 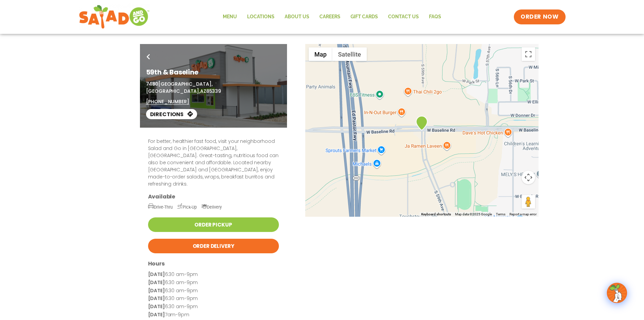 What do you see at coordinates (213, 225) in the screenshot?
I see `a: Order Pickup` at bounding box center [213, 225].